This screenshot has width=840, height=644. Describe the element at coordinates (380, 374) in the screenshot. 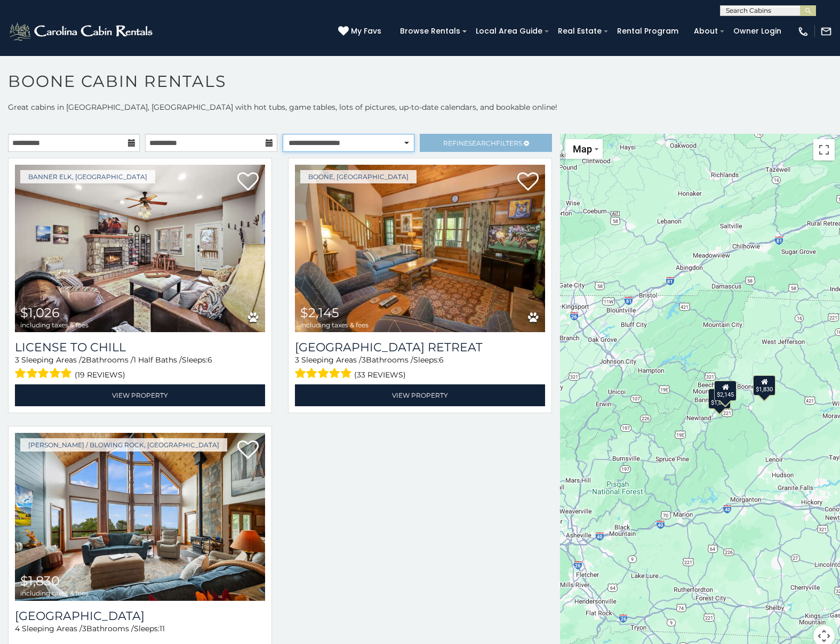

I see `span: (33 reviews)` at that location.